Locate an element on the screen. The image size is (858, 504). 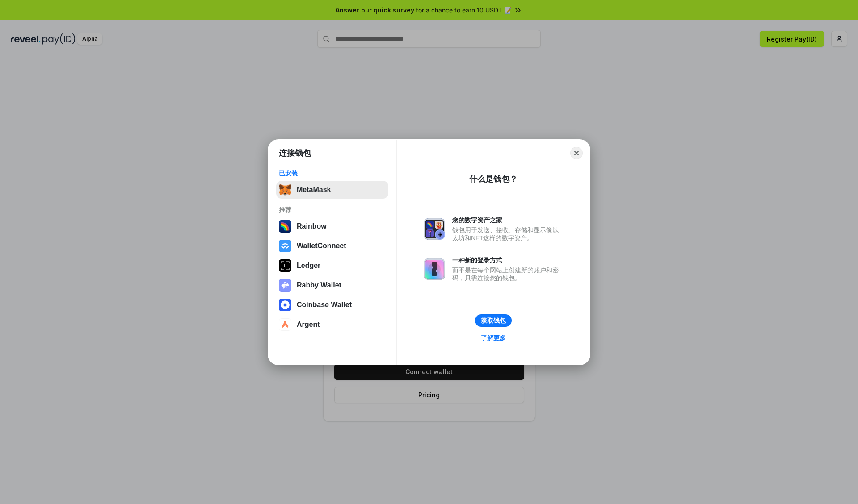
div: Ledger is located at coordinates (308, 266).